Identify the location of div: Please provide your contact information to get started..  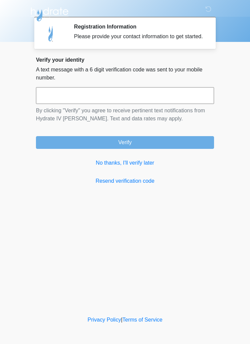
(139, 37).